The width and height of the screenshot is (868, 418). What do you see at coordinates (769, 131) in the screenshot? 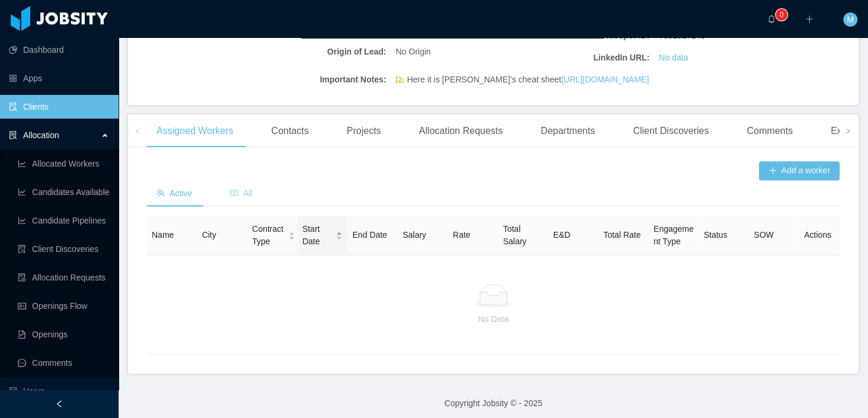
I see `div: Comments` at bounding box center [769, 131].